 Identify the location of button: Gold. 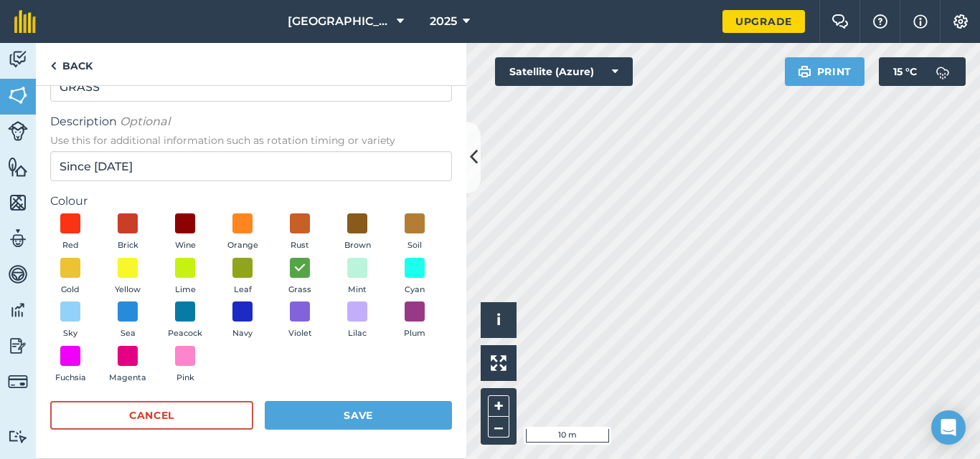
(70, 277).